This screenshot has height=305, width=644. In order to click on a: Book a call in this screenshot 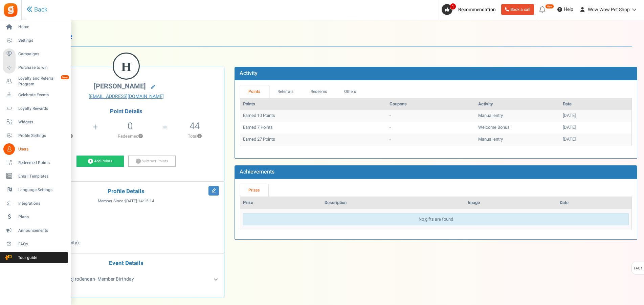, I will do `click(518, 10)`.